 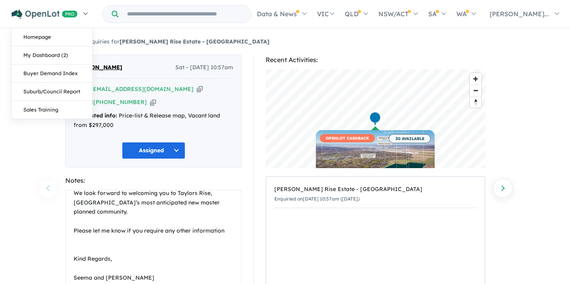 What do you see at coordinates (375, 60) in the screenshot?
I see `div: Recent Activities:` at bounding box center [375, 60].